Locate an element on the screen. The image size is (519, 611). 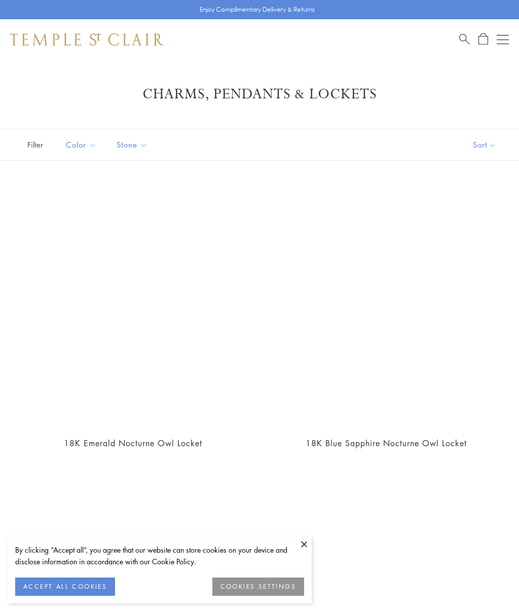
span: Stone is located at coordinates (133, 144).